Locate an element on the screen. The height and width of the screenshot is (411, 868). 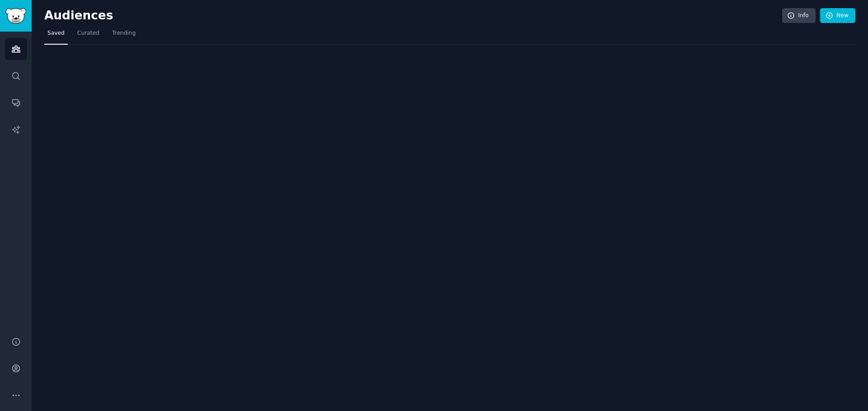
a: Curated is located at coordinates (88, 35).